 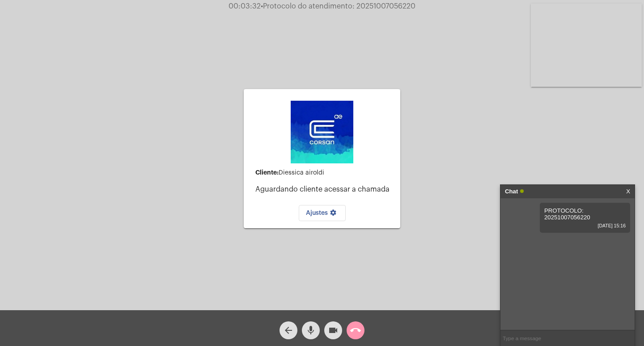 I want to click on mat-icon: call_end, so click(x=356, y=330).